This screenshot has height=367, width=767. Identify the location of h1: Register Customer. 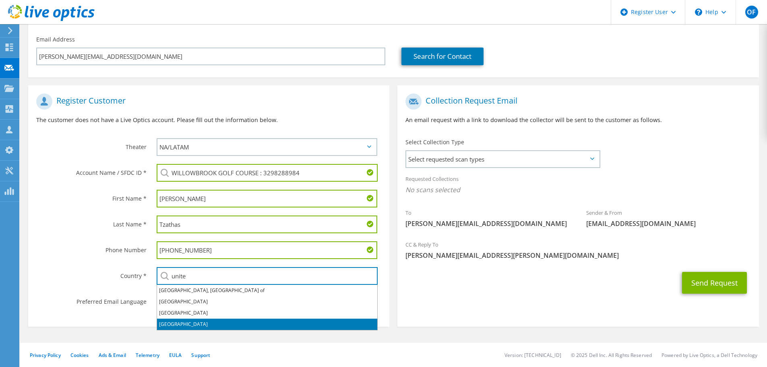
(206, 101).